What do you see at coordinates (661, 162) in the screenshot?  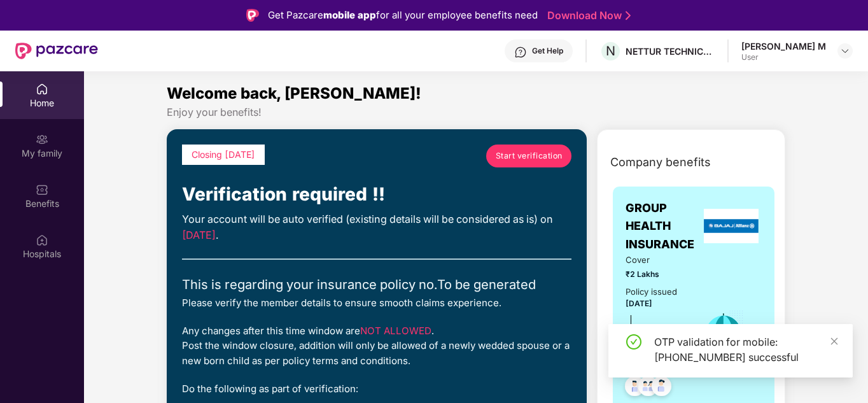 I see `span: Company benefits` at bounding box center [661, 162].